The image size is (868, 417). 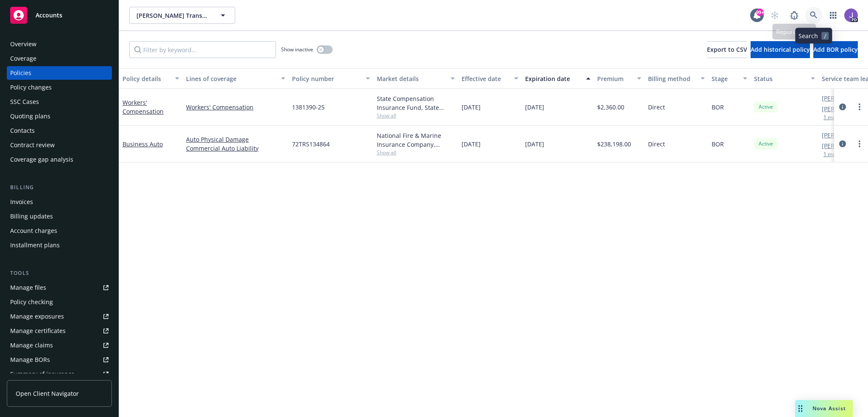 I want to click on a: Billing updates, so click(x=60, y=217).